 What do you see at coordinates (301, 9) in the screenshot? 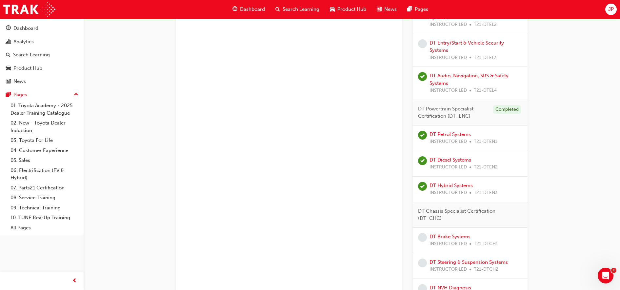
I see `span: Search Learning` at bounding box center [301, 9].